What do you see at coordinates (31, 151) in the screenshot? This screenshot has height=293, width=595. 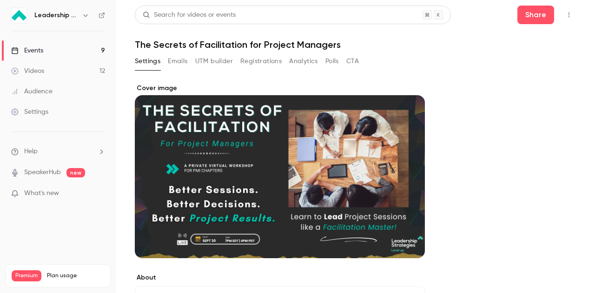 I see `span: Help` at bounding box center [31, 151].